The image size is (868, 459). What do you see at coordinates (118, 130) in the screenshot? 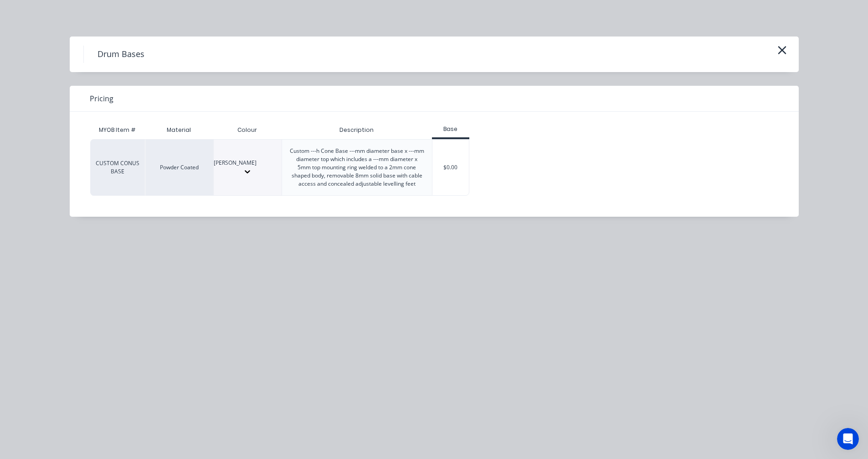
I see `div: MYOB Item #` at bounding box center [118, 130].